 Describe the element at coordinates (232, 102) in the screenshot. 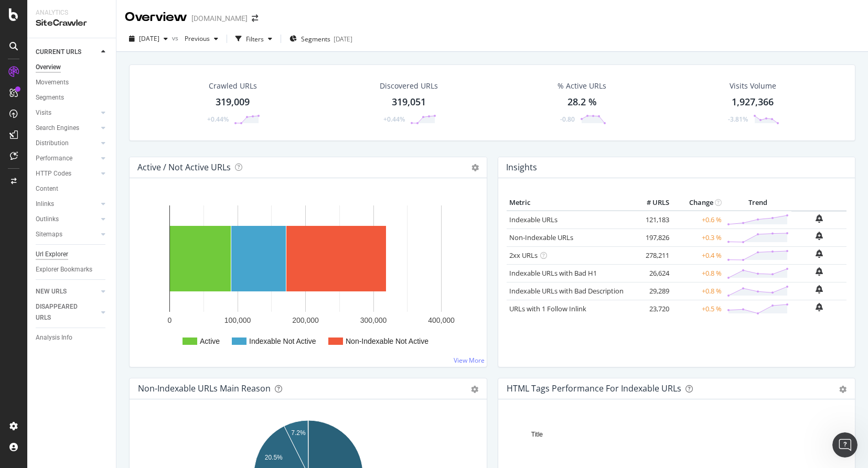

I see `div: 319,009` at that location.